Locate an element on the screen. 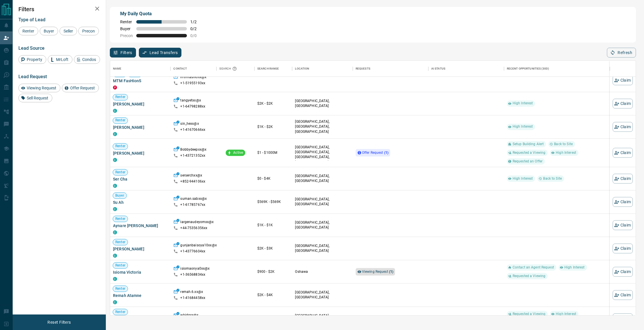 The height and width of the screenshot is (330, 644). p: +1- 36568834xx is located at coordinates (193, 275).